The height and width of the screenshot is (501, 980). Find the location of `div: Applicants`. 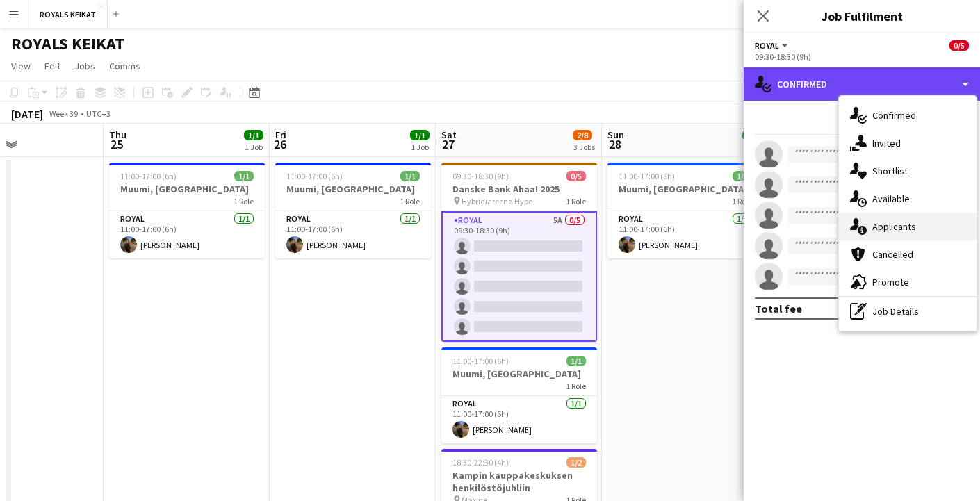

div: Applicants is located at coordinates (908, 226).